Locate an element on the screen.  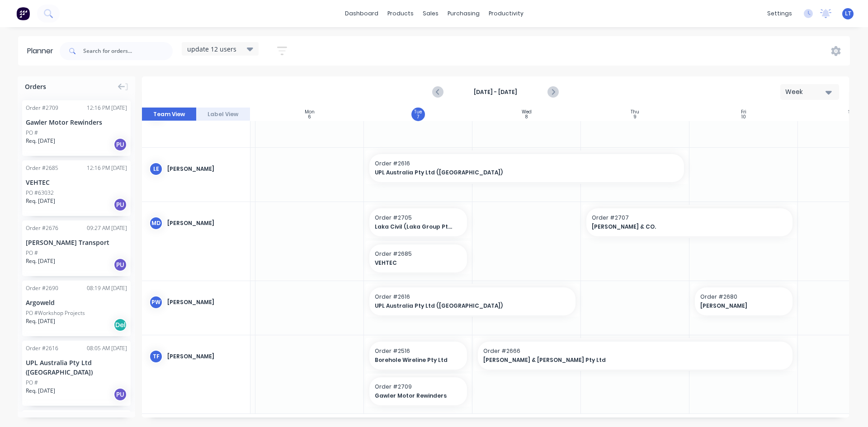
span: LT is located at coordinates (849, 14).